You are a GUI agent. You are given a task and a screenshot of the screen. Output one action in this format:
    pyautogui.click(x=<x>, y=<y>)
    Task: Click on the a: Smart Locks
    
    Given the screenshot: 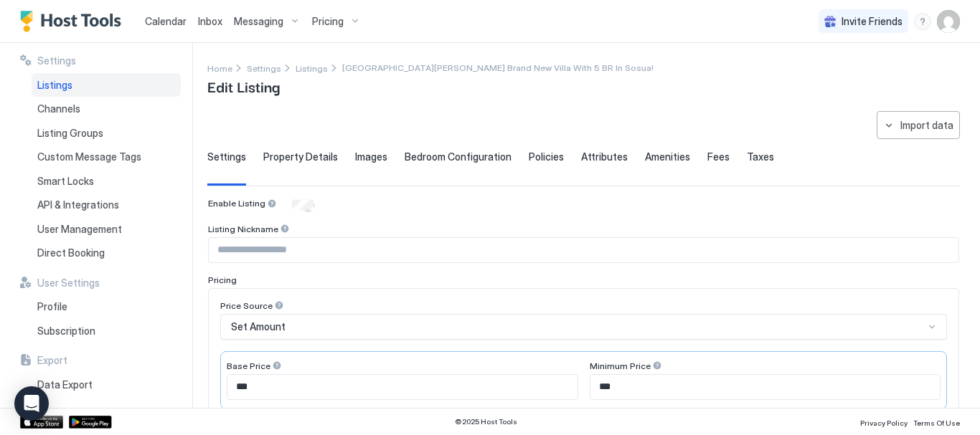 What is the action you would take?
    pyautogui.click(x=106, y=181)
    